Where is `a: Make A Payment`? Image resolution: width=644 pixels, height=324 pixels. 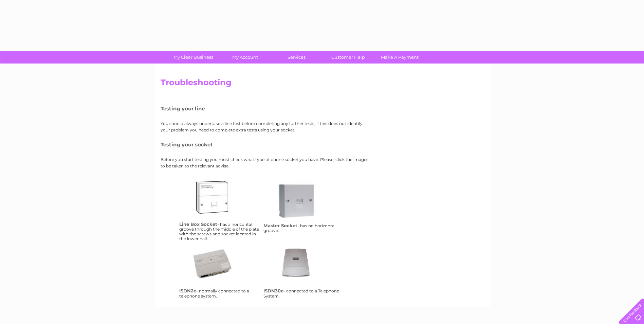
a: Make A Payment is located at coordinates (400, 58).